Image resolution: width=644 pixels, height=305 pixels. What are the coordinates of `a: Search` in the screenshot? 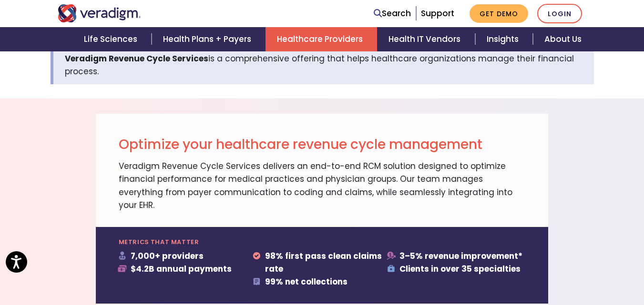 It's located at (392, 13).